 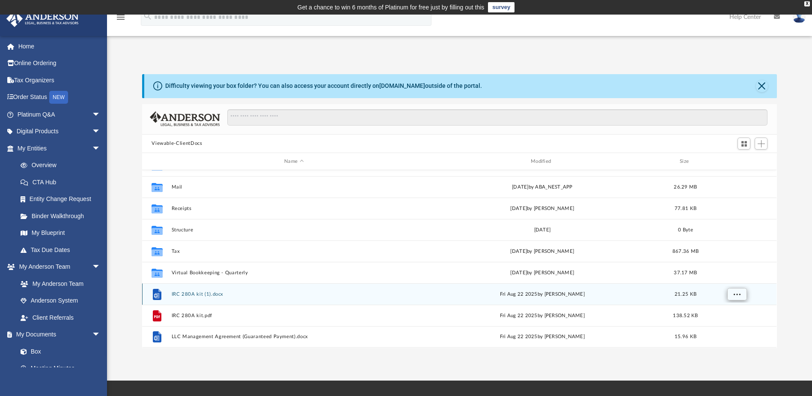 What do you see at coordinates (59, 97) in the screenshot?
I see `div: NEW` at bounding box center [59, 97].